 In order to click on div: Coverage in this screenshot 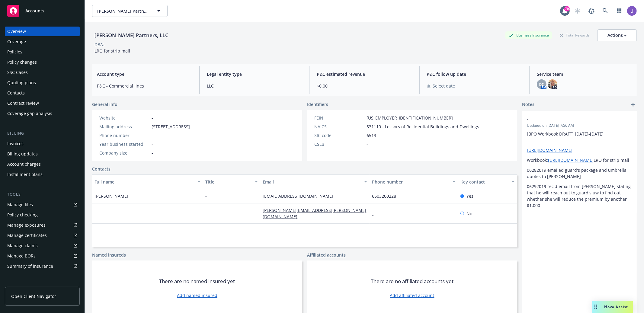, I will do `click(17, 42)`.